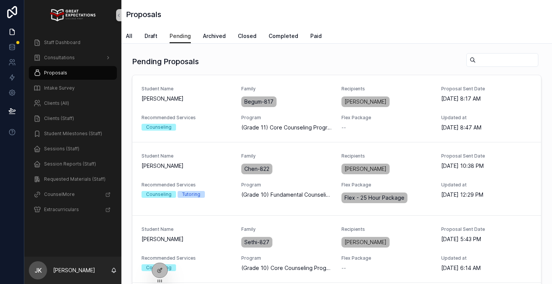  I want to click on span: JK, so click(38, 270).